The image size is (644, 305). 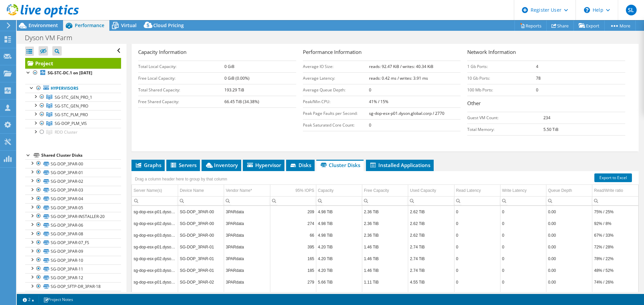 What do you see at coordinates (293, 270) in the screenshot?
I see `td: Column 95% IOPS, Value 185` at bounding box center [293, 270].